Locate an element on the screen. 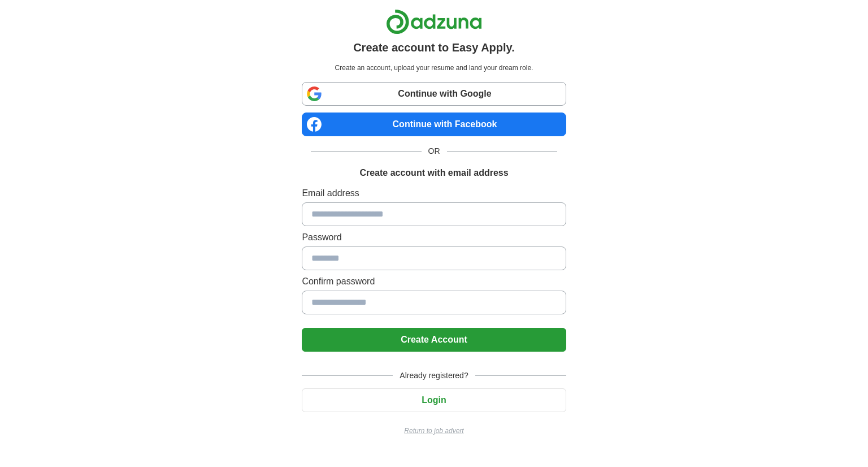 This screenshot has height=467, width=868. p: Return to job advert is located at coordinates (433, 431).